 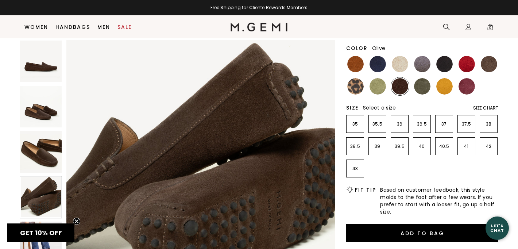 I want to click on a: Handbags, so click(x=73, y=27).